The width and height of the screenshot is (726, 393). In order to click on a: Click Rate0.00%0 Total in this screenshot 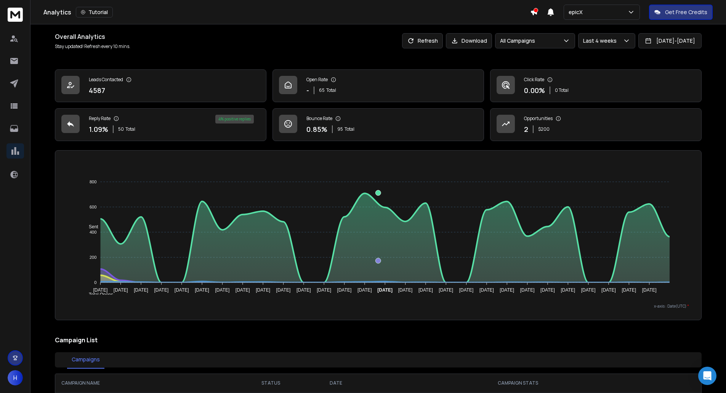, I will do `click(596, 86)`.